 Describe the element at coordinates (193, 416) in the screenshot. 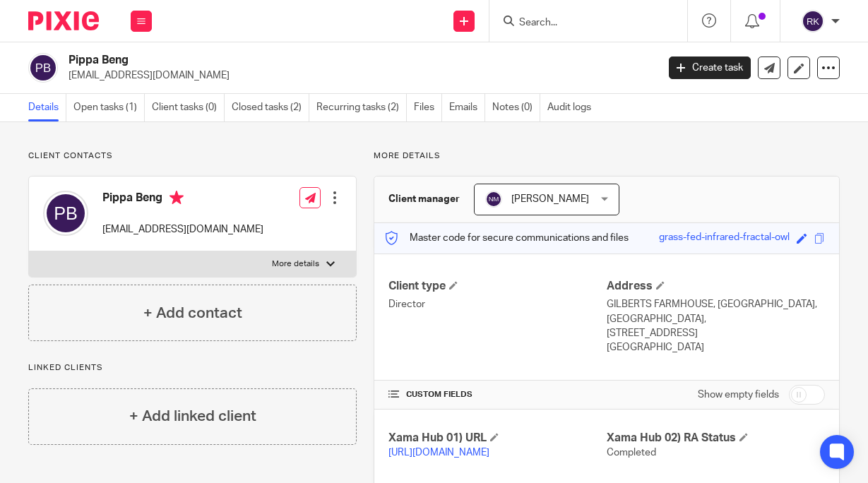

I see `h4: + Add linked client` at that location.